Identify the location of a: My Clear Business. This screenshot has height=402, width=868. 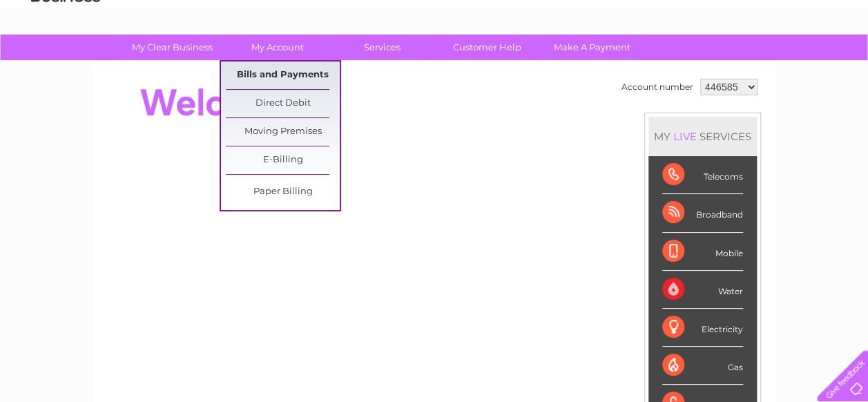
(172, 47).